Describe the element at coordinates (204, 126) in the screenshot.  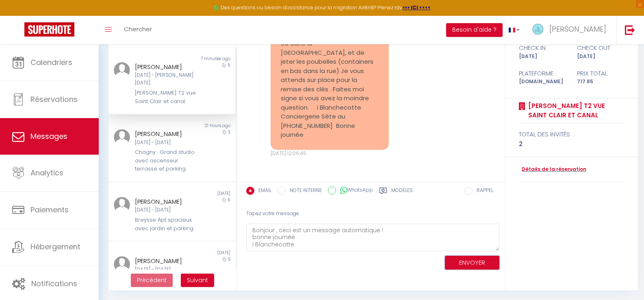
I see `div: 21 hours ago` at that location.